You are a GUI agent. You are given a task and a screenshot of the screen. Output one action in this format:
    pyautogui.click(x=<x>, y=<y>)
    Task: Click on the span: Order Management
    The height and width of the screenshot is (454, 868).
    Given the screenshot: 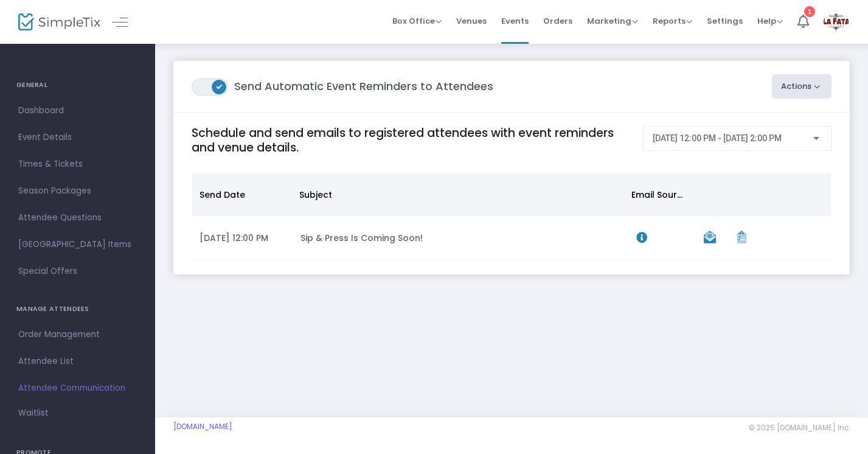 What is the action you would take?
    pyautogui.click(x=78, y=335)
    